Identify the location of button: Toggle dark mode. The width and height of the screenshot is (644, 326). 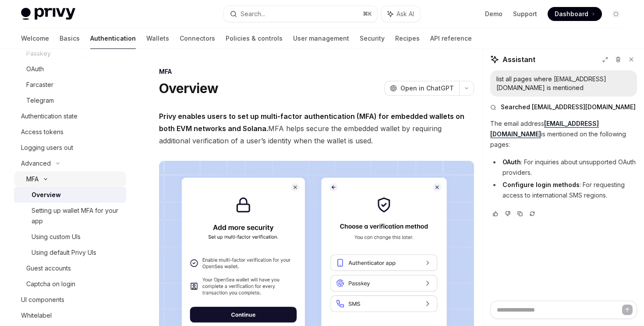
(616, 14).